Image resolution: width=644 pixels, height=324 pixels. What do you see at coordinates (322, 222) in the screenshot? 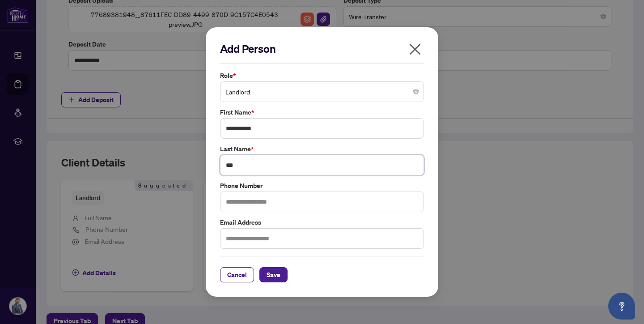
I see `label: Email Address` at bounding box center [322, 222].